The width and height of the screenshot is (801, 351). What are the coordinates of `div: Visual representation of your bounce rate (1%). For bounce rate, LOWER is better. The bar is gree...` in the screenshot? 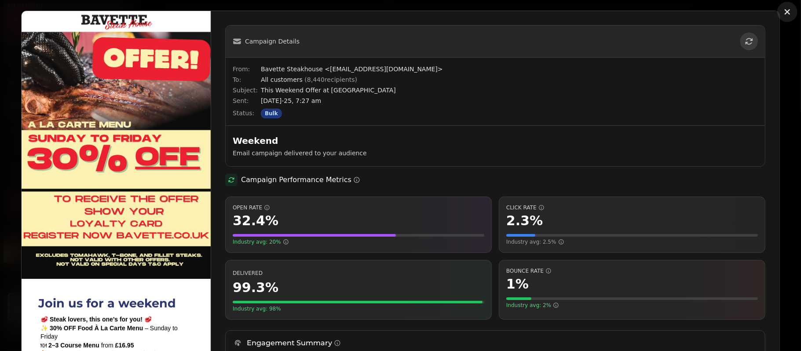 It's located at (632, 299).